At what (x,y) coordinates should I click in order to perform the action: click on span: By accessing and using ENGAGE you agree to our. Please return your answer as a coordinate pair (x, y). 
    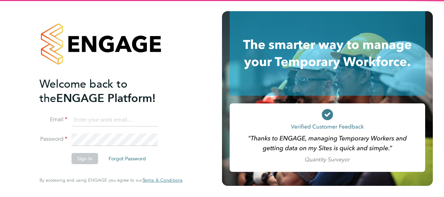
    Looking at the image, I should click on (111, 180).